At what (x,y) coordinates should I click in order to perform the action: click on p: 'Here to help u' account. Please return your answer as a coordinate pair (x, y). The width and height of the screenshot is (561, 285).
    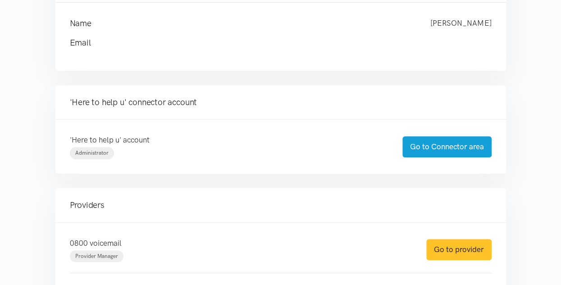
    Looking at the image, I should click on (227, 140).